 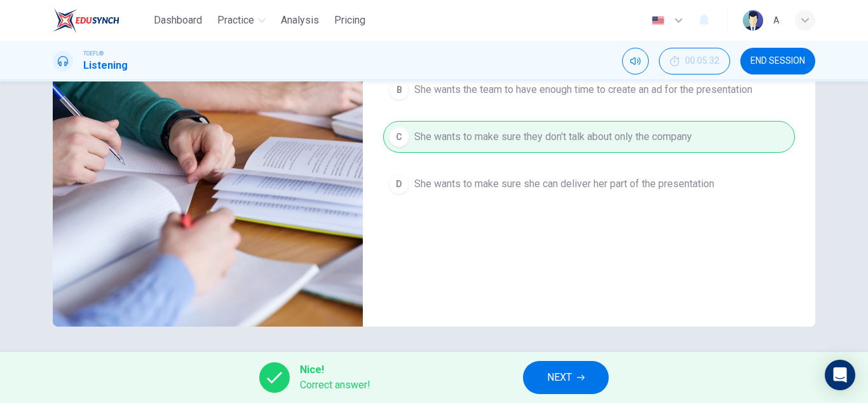 I want to click on span: END SESSION, so click(x=778, y=61).